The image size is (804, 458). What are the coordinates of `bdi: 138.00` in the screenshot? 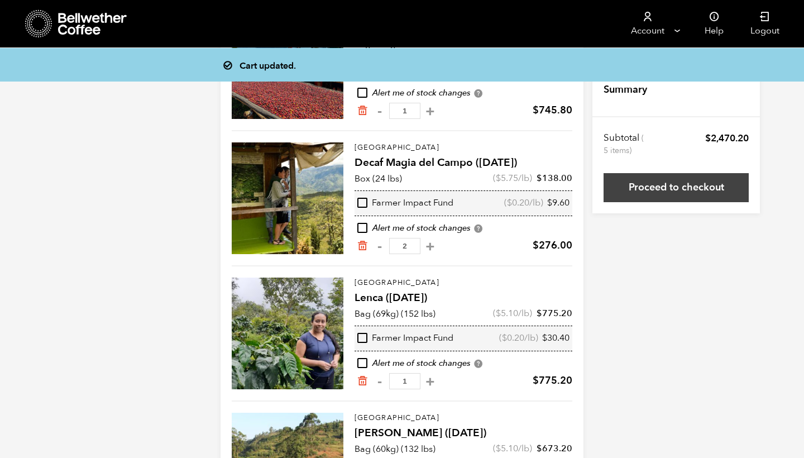 It's located at (555, 178).